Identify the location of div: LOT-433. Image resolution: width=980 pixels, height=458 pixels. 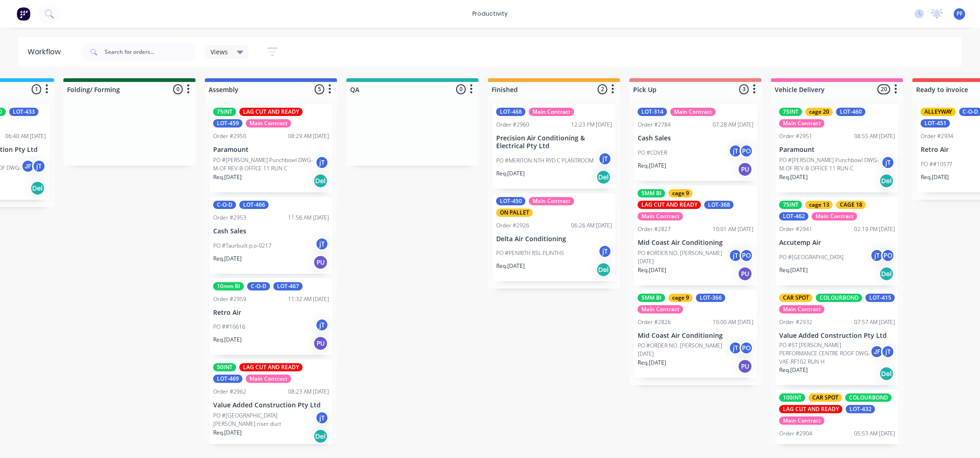
(24, 112).